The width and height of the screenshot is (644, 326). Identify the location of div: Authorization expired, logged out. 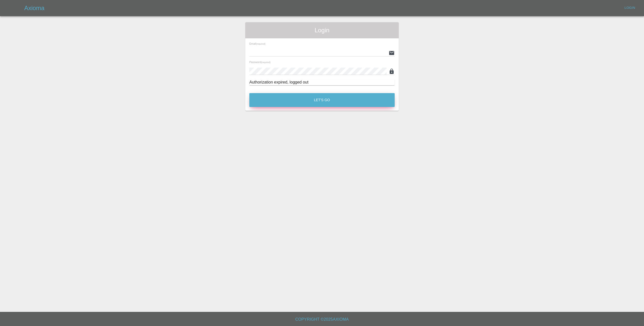
(322, 82).